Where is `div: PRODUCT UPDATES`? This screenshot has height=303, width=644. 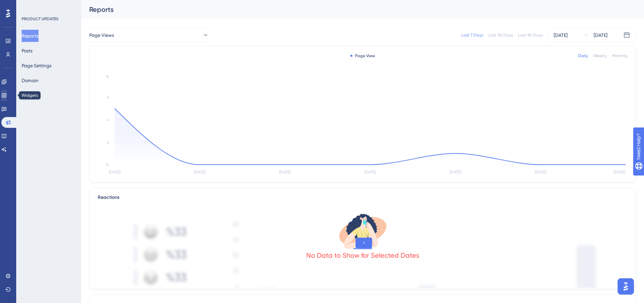 div: PRODUCT UPDATES is located at coordinates (40, 19).